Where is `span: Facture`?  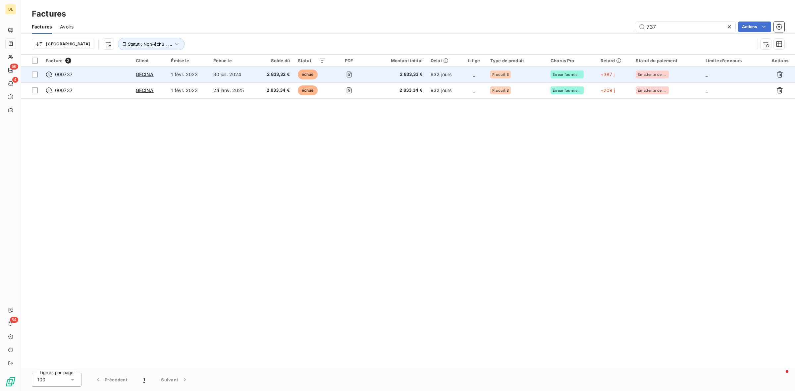
span: Facture is located at coordinates (54, 61).